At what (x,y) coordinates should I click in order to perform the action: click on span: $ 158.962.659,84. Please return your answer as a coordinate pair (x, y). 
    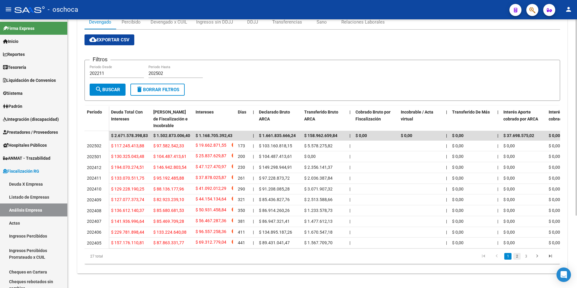
    Looking at the image, I should click on (321, 135).